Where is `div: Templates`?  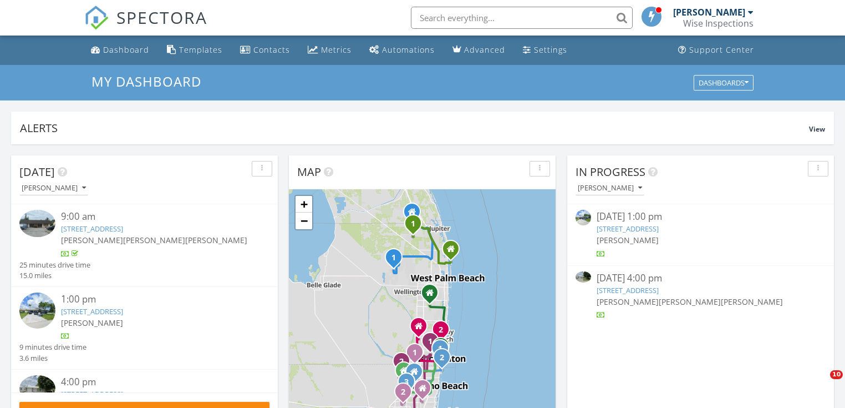 div: Templates is located at coordinates (201, 49).